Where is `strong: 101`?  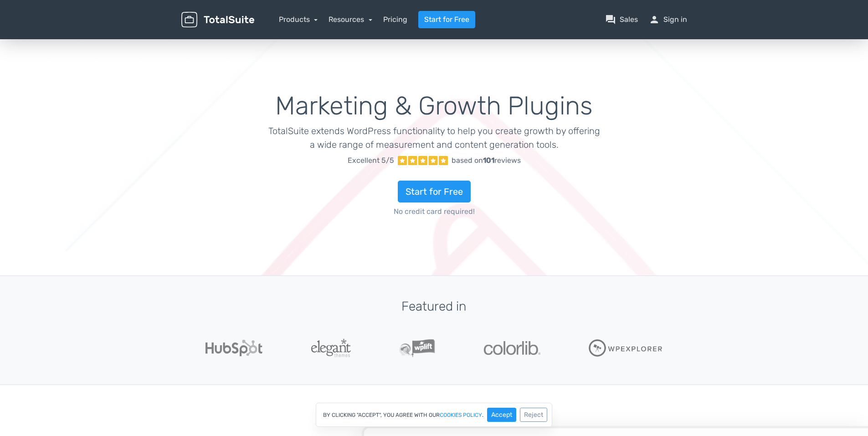 strong: 101 is located at coordinates (488, 160).